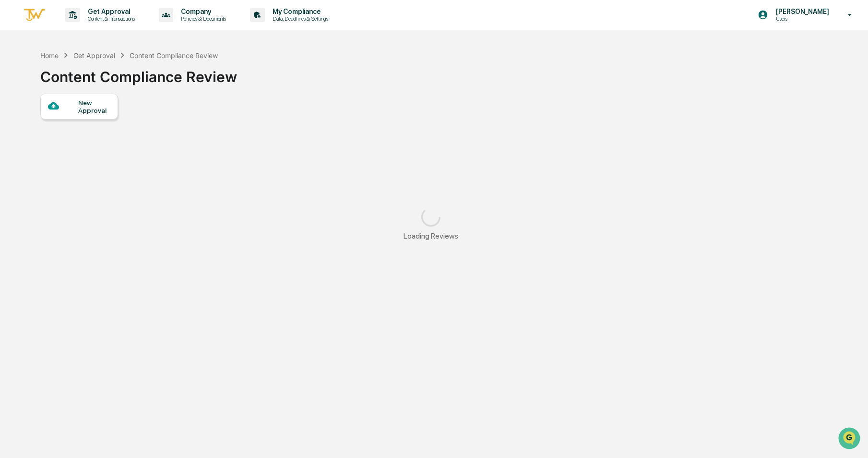 The width and height of the screenshot is (868, 458). I want to click on div: Get Approval, so click(94, 55).